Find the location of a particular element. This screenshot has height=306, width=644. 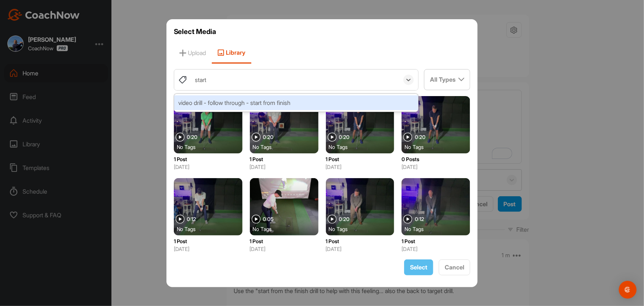

span: Upload is located at coordinates (192, 53).